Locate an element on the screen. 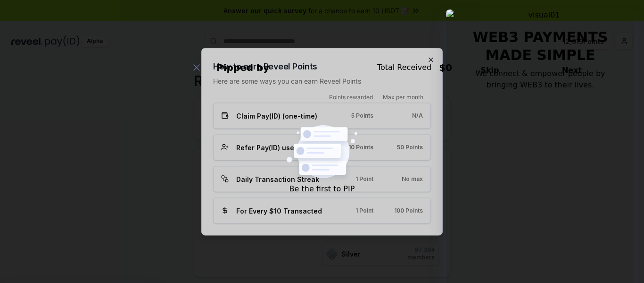 The width and height of the screenshot is (644, 283). div: Pipped by is located at coordinates (243, 68).